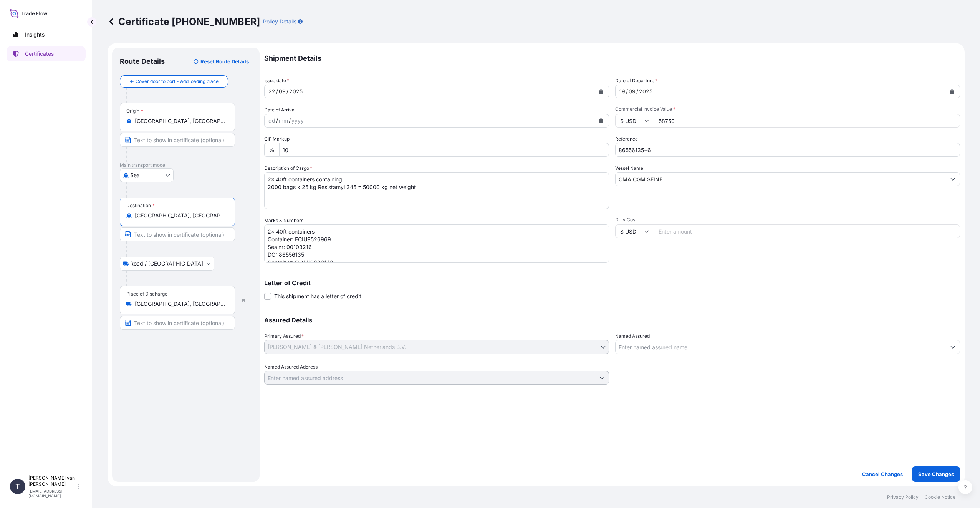  Describe the element at coordinates (444, 150) in the screenshot. I see `input: Enter percentage between 0 and 10%` at that location.